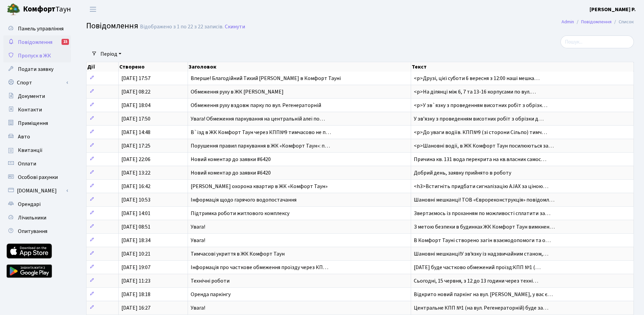  Describe the element at coordinates (35, 56) in the screenshot. I see `span: Пропуск в ЖК` at that location.